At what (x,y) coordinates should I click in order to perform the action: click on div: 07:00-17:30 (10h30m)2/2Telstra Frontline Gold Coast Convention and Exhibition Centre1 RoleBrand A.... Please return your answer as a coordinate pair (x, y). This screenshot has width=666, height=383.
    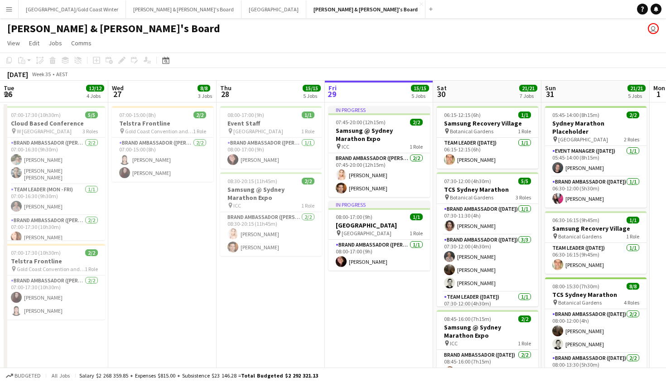
    Looking at the image, I should click on (54, 281).